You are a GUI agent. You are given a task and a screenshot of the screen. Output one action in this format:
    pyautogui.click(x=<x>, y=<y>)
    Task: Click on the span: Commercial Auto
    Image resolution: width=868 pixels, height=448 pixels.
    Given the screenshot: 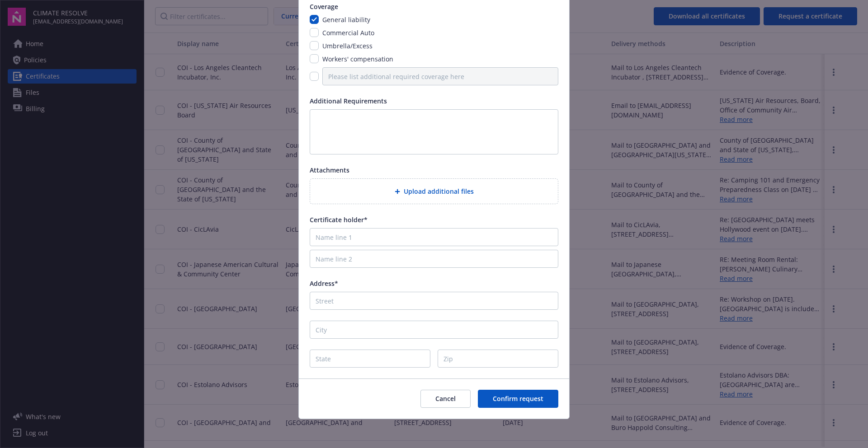 What is the action you would take?
    pyautogui.click(x=348, y=33)
    